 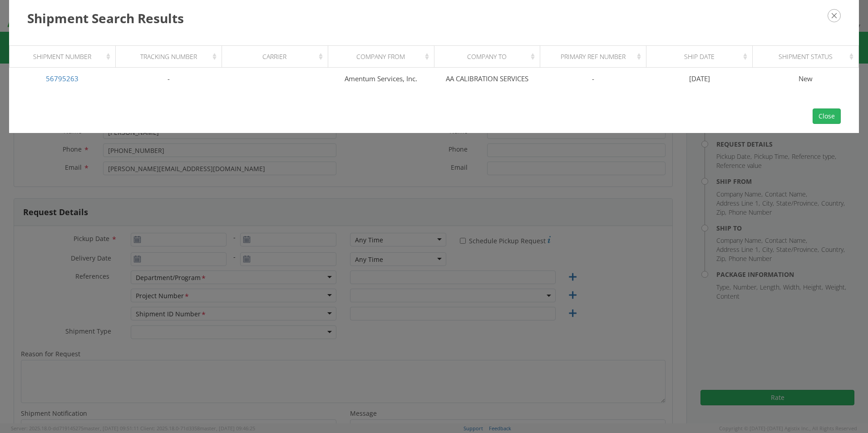 What do you see at coordinates (490, 56) in the screenshot?
I see `div: Company To` at bounding box center [490, 56].